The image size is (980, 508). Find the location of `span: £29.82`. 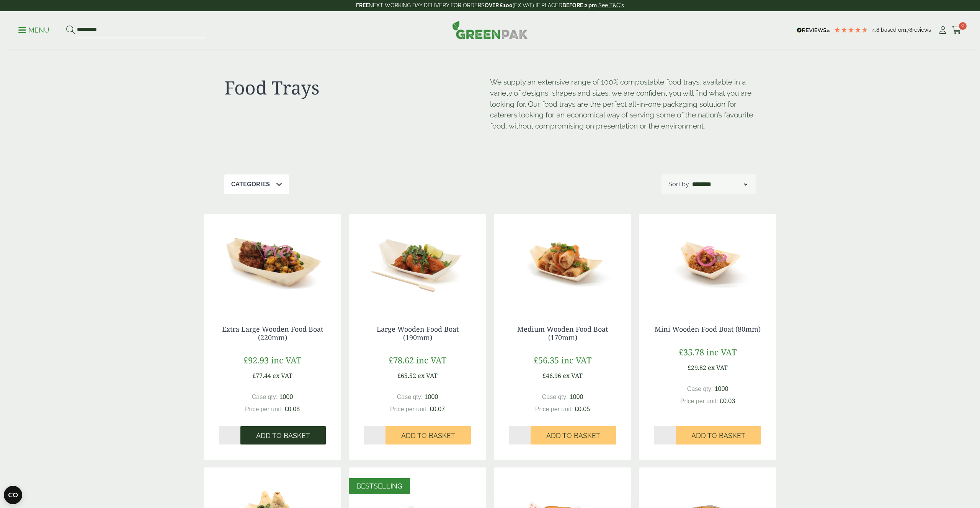

span: £29.82 is located at coordinates (697, 368).